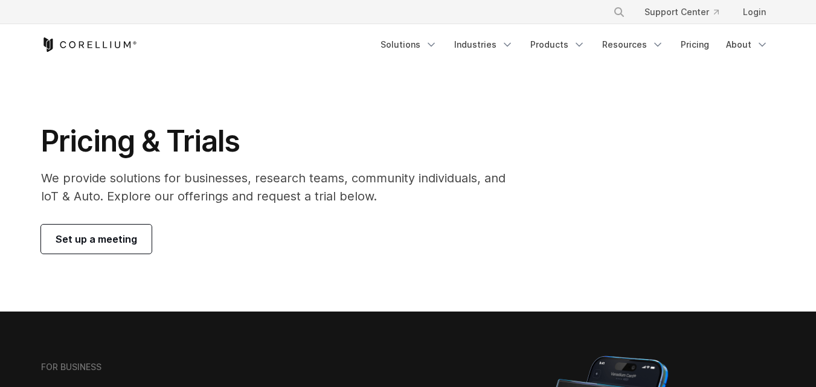 This screenshot has width=816, height=387. What do you see at coordinates (747, 45) in the screenshot?
I see `a: About` at bounding box center [747, 45].